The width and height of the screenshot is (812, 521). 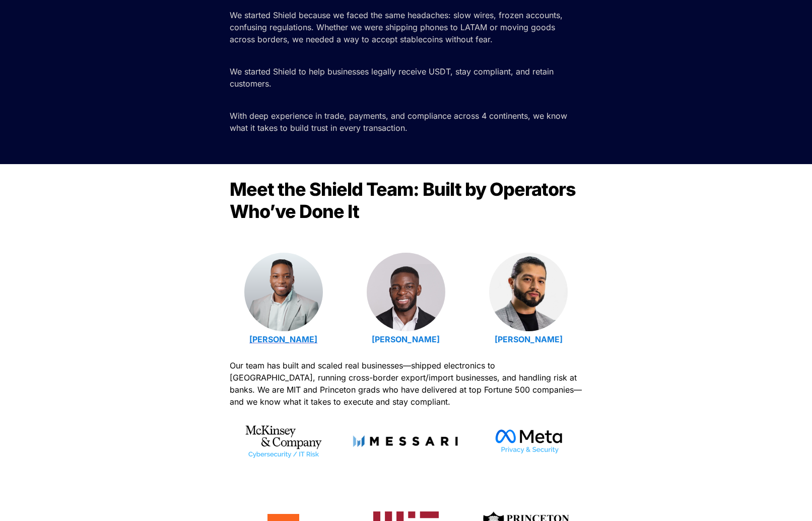 What do you see at coordinates (393, 78) in the screenshot?
I see `span: We started Shield to help businesses legally receive USDT, stay compliant, and retain customers.` at bounding box center [393, 78].